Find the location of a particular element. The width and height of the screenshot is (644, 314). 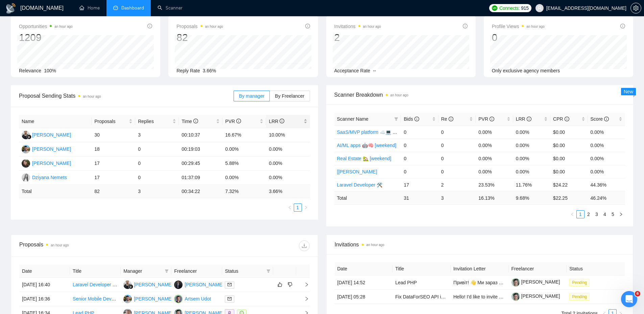

img: DN is located at coordinates (26, 177).